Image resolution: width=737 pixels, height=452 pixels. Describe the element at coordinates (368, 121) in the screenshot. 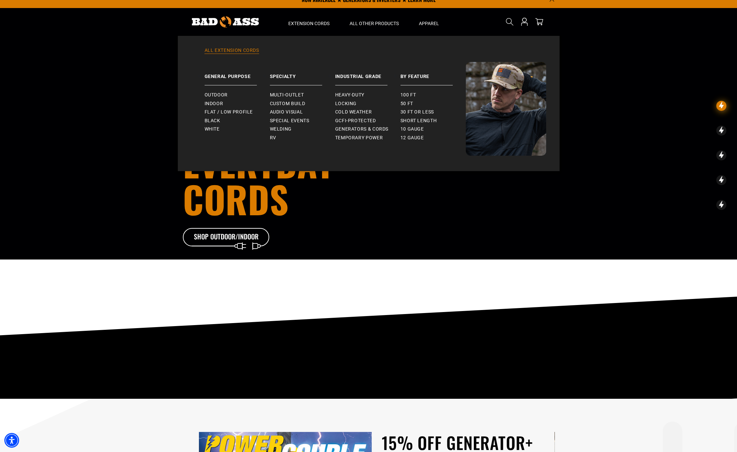

I see `a: GCFI-Protected` at that location.